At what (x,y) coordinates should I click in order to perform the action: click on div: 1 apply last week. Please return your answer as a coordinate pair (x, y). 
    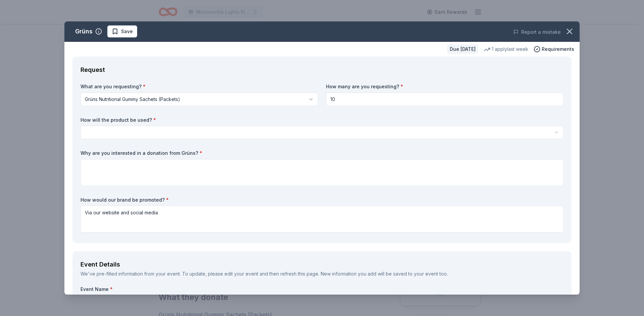
    Looking at the image, I should click on (505, 49).